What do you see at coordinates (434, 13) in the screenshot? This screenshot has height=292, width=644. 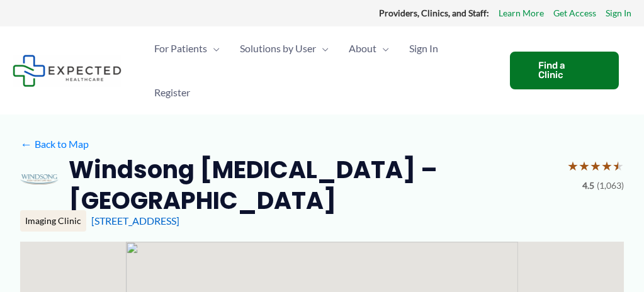 I see `strong: Providers, Clinics, and Staff:` at bounding box center [434, 13].